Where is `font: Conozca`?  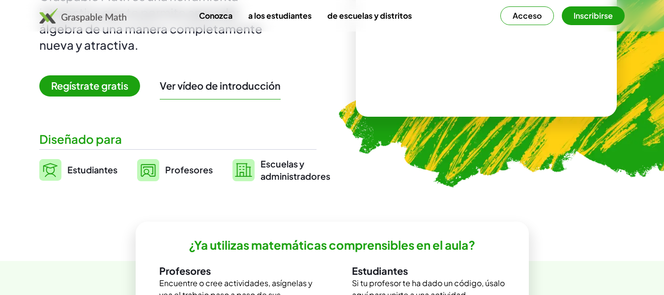 font: Conozca is located at coordinates (216, 15).